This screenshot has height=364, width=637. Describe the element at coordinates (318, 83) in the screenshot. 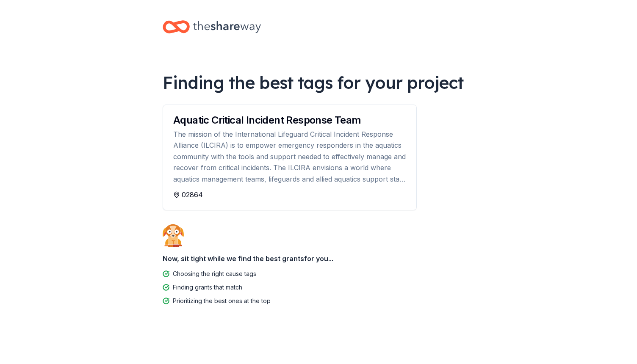

I see `div: Finding the best tags for your project` at that location.